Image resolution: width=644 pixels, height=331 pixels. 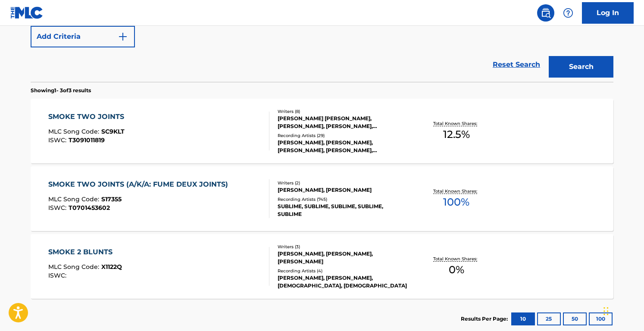 I want to click on button: Search, so click(x=581, y=67).